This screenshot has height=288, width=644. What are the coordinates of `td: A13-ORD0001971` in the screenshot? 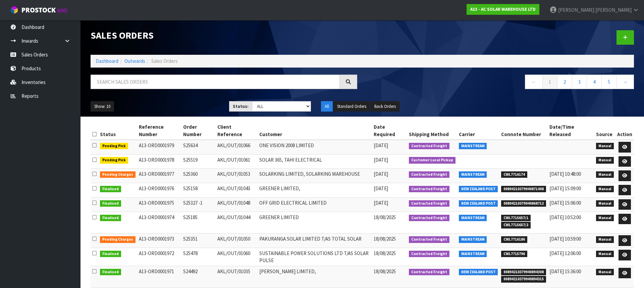 It's located at (159, 276).